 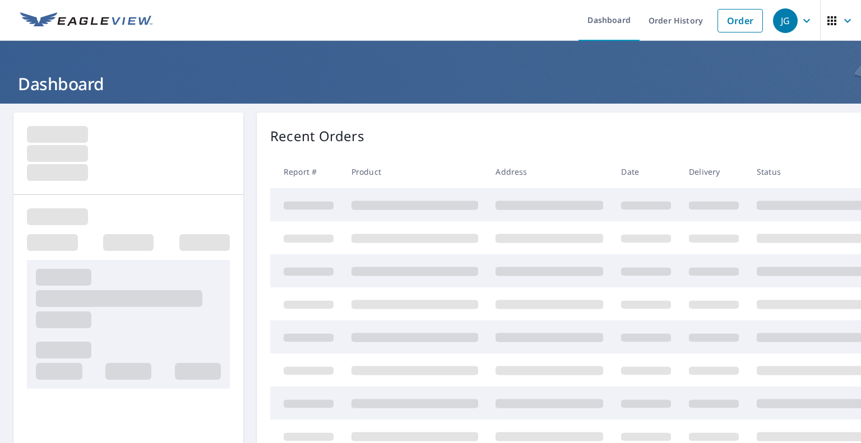 I want to click on th: Delivery, so click(x=713, y=171).